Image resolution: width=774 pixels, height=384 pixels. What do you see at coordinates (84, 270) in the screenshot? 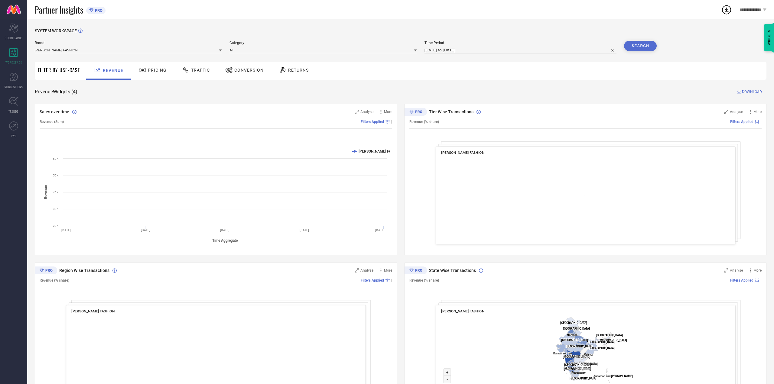
I see `span: Region Wise Transactions` at bounding box center [84, 270].